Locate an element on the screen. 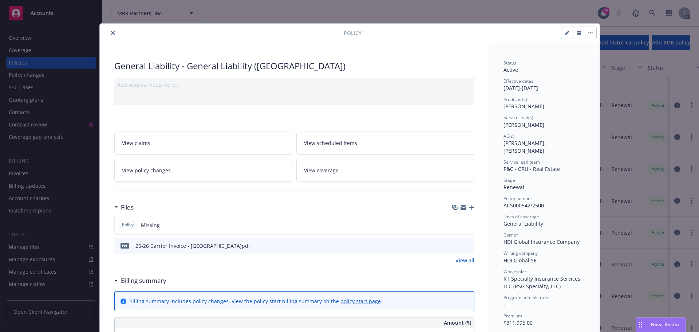  span: RT Specialty Insurance Services, LLC (RSG Specialty, LLC) is located at coordinates (543, 282).